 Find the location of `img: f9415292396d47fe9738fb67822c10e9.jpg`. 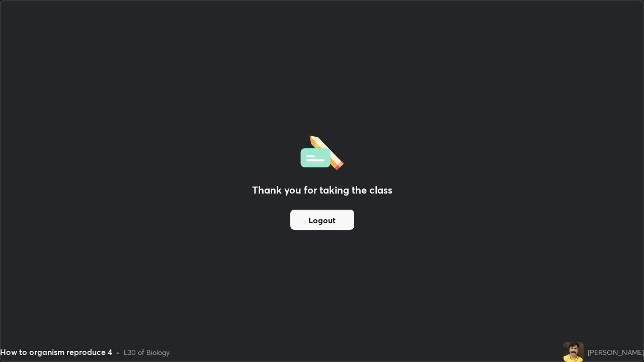

img: f9415292396d47fe9738fb67822c10e9.jpg is located at coordinates (573, 352).